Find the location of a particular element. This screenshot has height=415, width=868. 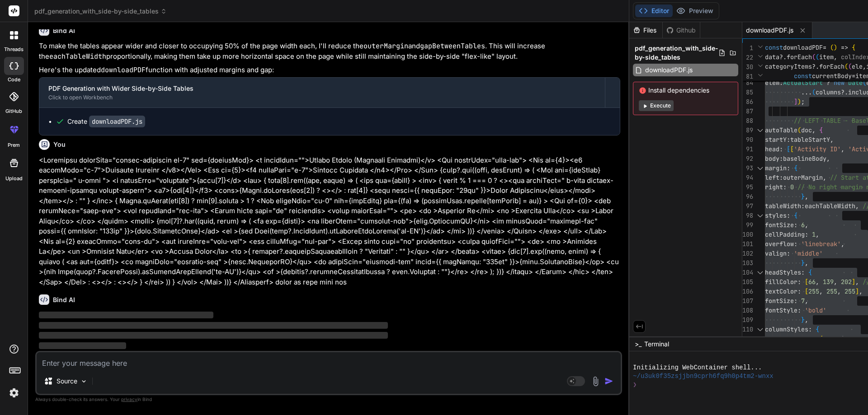

label: threads is located at coordinates (13, 49).